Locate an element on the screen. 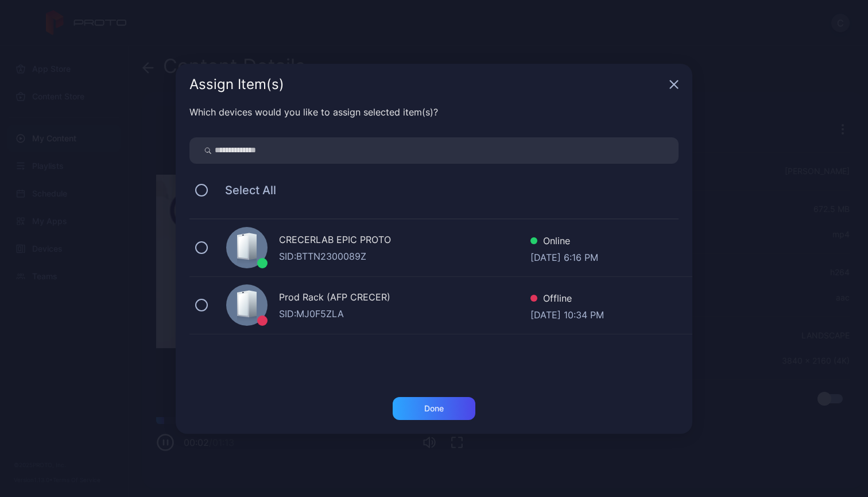 The height and width of the screenshot is (497, 868). div: Prod Rack (AFP CRECER) is located at coordinates (405, 298).